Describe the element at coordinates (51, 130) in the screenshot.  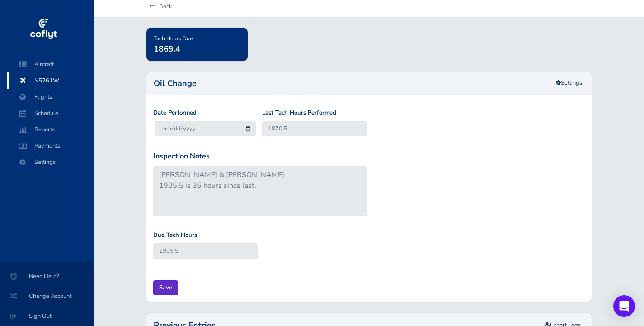
I see `span: Reports` at that location.